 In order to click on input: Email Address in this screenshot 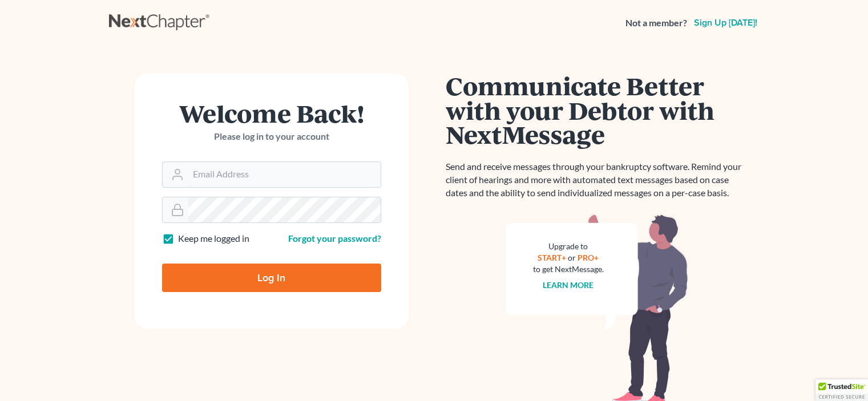, I will do `click(284, 174)`.